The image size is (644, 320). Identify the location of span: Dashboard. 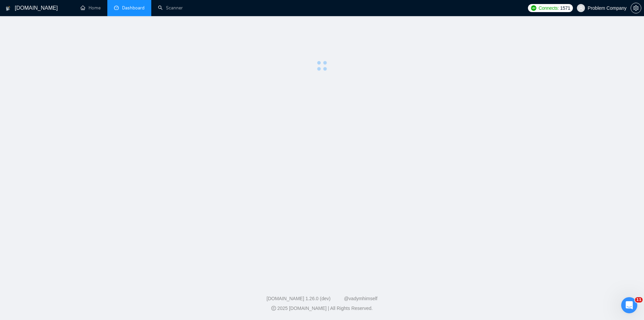
(133, 8).